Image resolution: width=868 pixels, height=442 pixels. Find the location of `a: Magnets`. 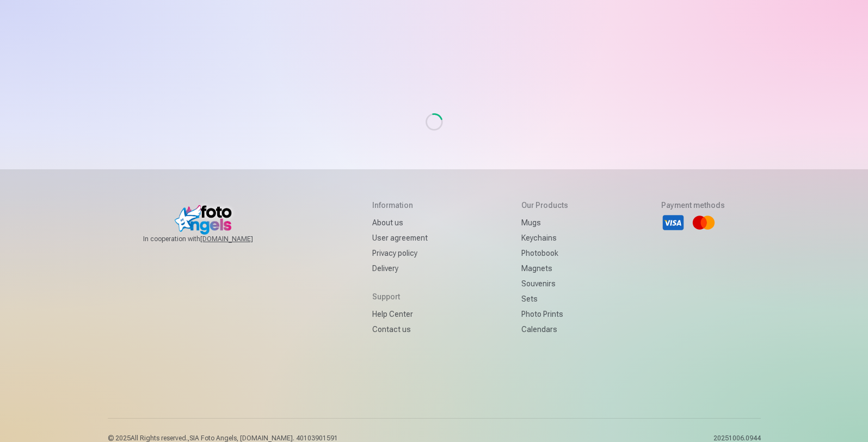

a: Magnets is located at coordinates (545, 269).